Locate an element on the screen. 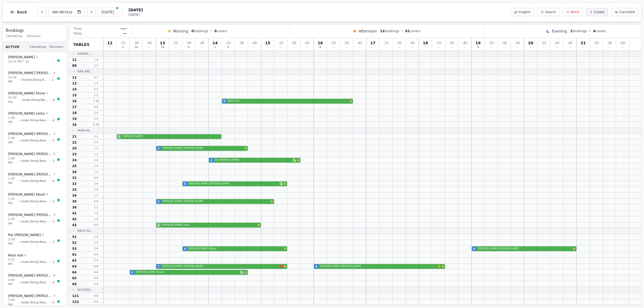 The width and height of the screenshot is (644, 308). span: Afternoon is located at coordinates (368, 31).